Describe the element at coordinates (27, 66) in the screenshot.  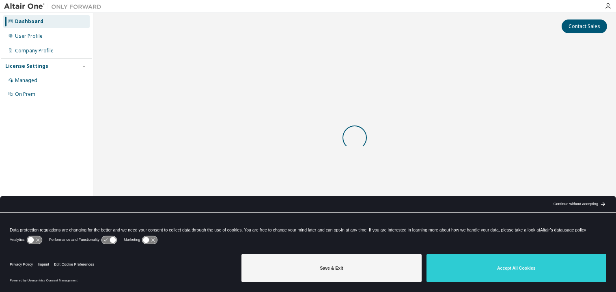
I see `div: License Settings` at that location.